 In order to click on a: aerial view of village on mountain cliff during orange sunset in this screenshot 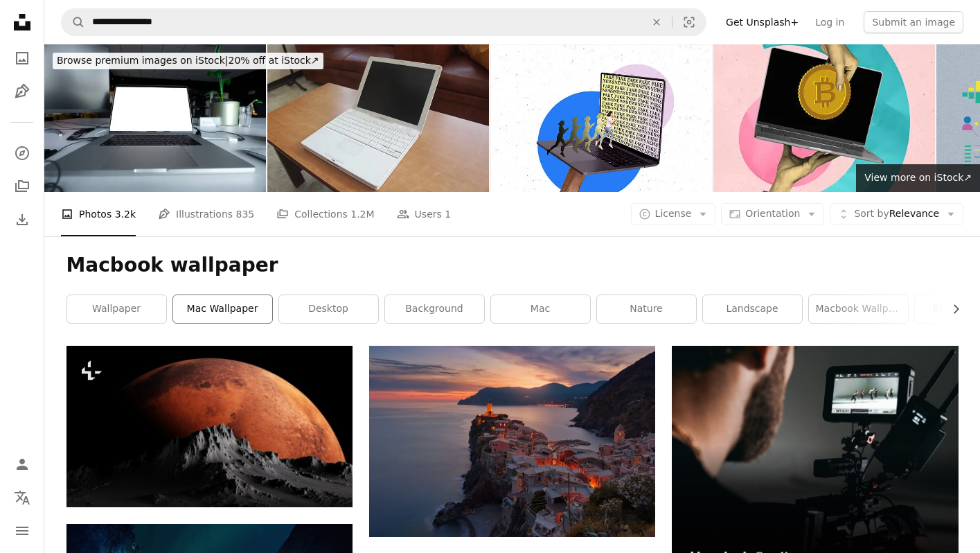, I will do `click(512, 441)`.